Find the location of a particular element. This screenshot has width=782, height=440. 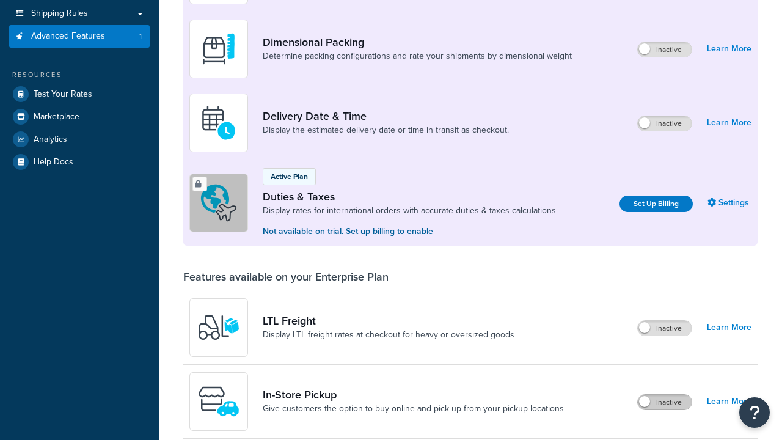

a: Duties & Taxes is located at coordinates (409, 197).